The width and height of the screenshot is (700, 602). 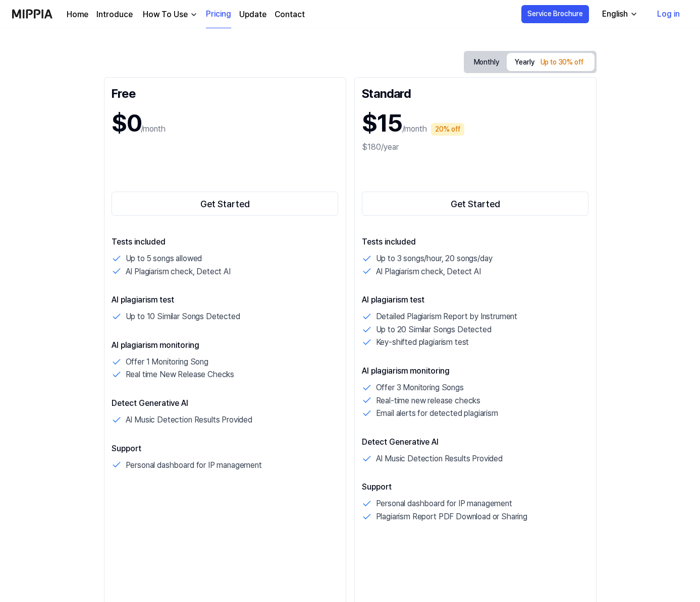 I want to click on a: Update, so click(x=253, y=15).